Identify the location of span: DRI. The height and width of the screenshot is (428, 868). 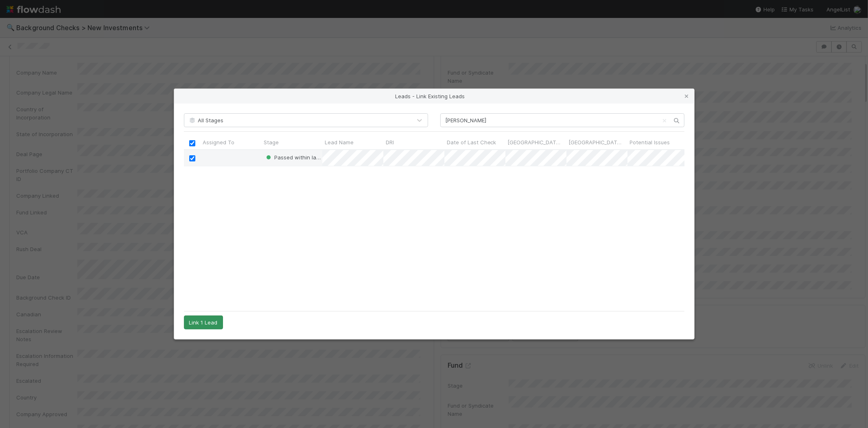
(390, 142).